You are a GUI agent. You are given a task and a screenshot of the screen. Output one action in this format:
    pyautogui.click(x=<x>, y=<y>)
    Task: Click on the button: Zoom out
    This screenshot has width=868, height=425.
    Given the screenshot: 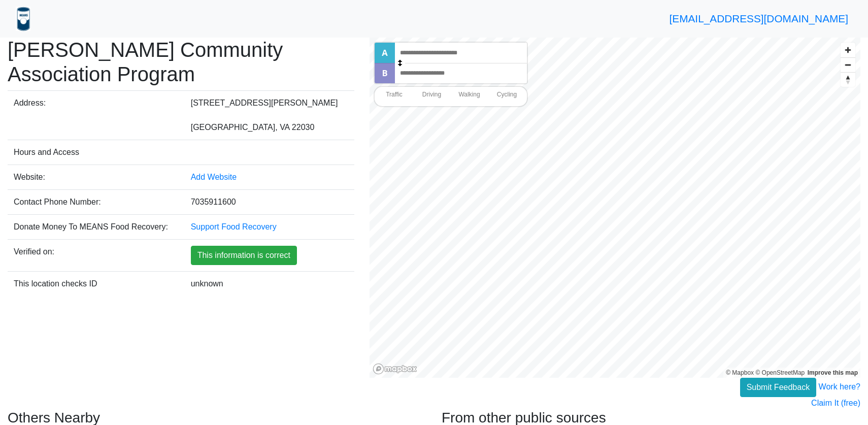 What is the action you would take?
    pyautogui.click(x=848, y=64)
    